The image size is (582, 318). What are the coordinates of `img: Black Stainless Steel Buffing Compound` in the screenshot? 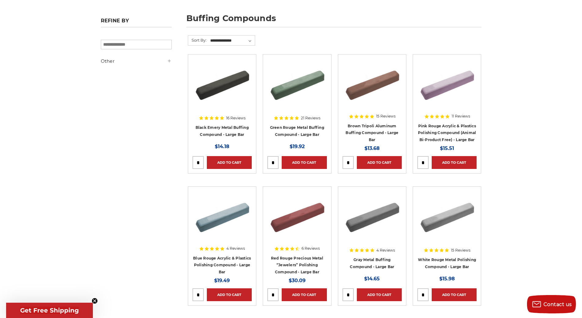 It's located at (222, 83).